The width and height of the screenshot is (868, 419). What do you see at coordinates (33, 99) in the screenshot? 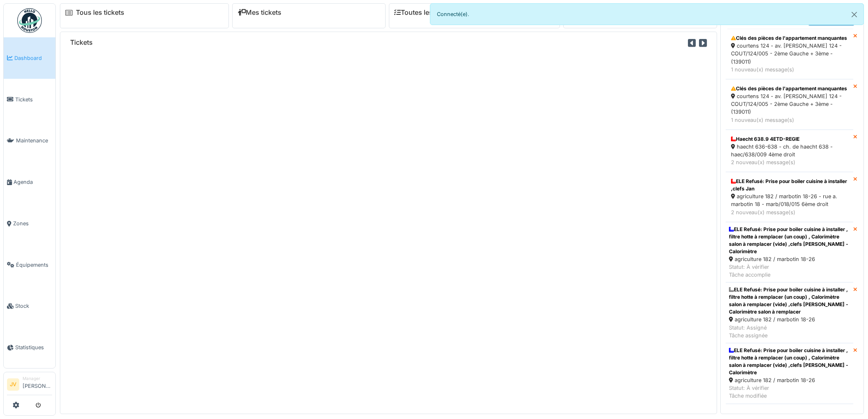
I see `span: Tickets` at bounding box center [33, 99].